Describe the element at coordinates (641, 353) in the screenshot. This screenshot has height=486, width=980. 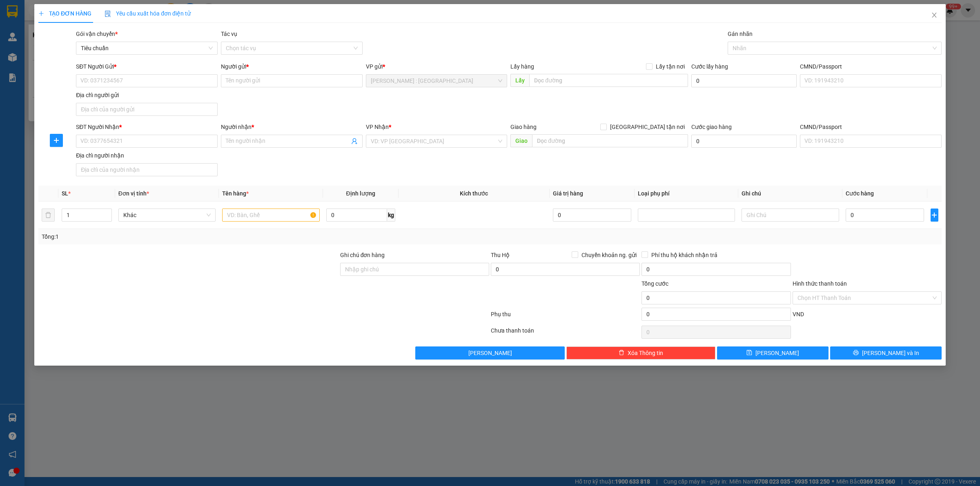
I see `button: deleteXóa Thông tin` at that location.